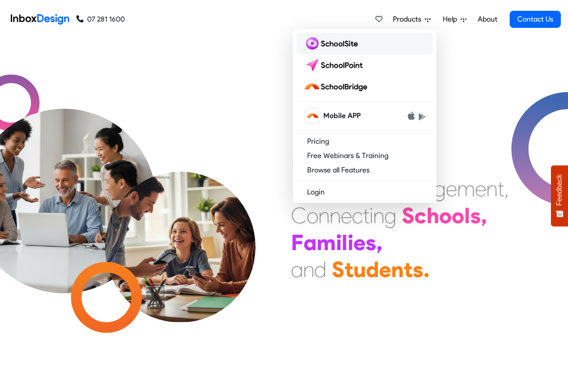 This screenshot has width=568, height=392. Describe the element at coordinates (452, 19) in the screenshot. I see `span: Help` at that location.